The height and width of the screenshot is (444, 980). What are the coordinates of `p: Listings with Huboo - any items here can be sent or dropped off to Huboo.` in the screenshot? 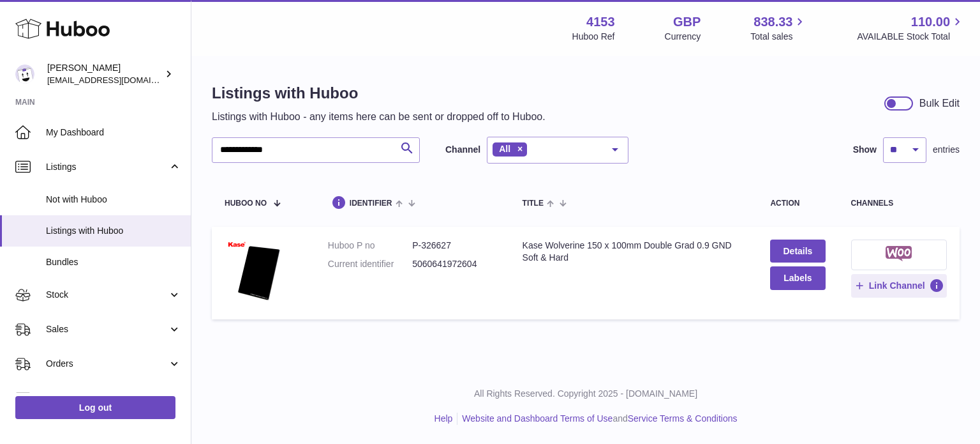 It's located at (378, 117).